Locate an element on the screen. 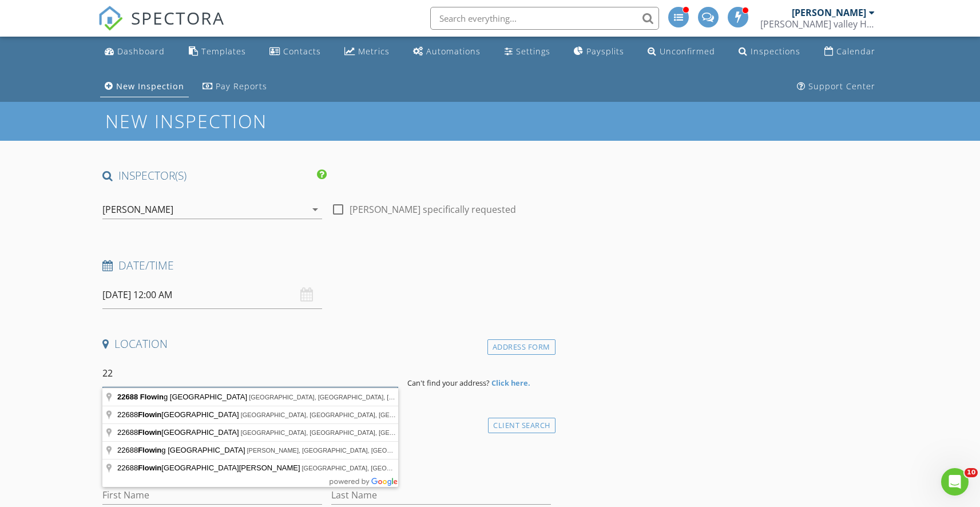 The image size is (980, 507). span: 10 is located at coordinates (971, 472).